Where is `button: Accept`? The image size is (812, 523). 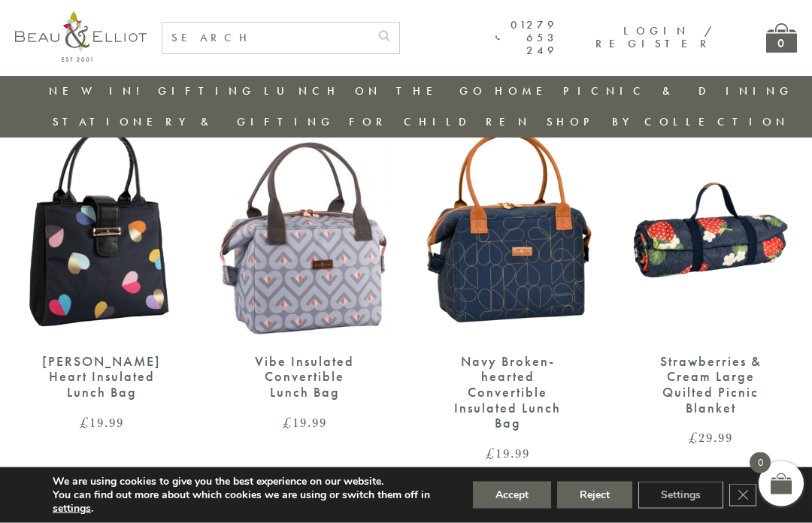
button: Accept is located at coordinates (512, 495).